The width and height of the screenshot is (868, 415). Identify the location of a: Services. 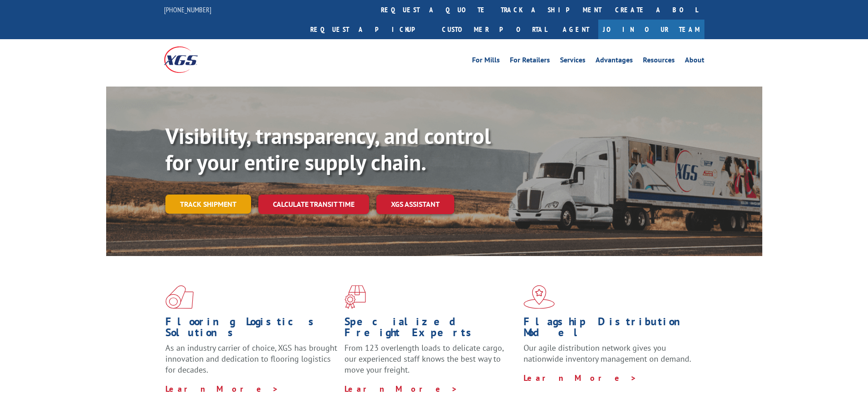
(572, 62).